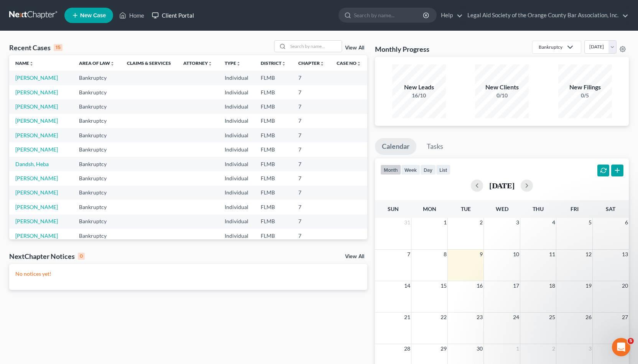  Describe the element at coordinates (480, 349) in the screenshot. I see `span: 30` at that location.